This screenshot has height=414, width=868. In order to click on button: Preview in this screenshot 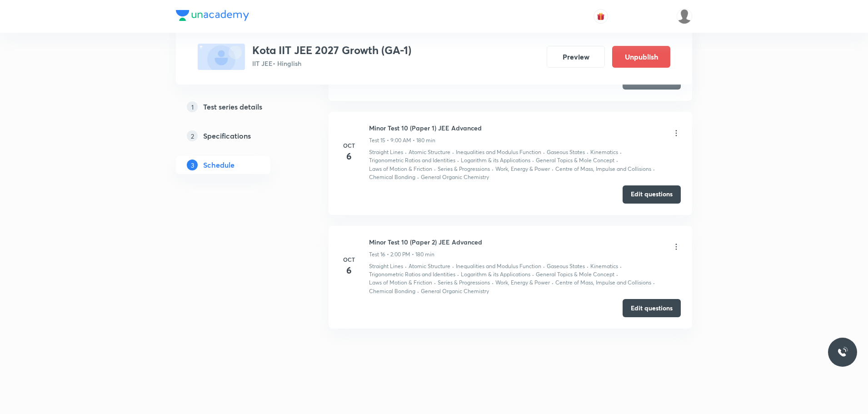, I will do `click(576, 57)`.